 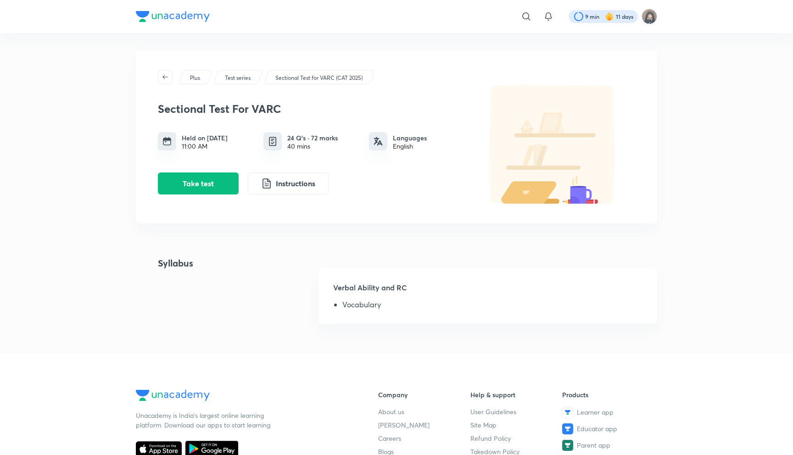 What do you see at coordinates (608, 429) in the screenshot?
I see `a: Educator app` at bounding box center [608, 429].